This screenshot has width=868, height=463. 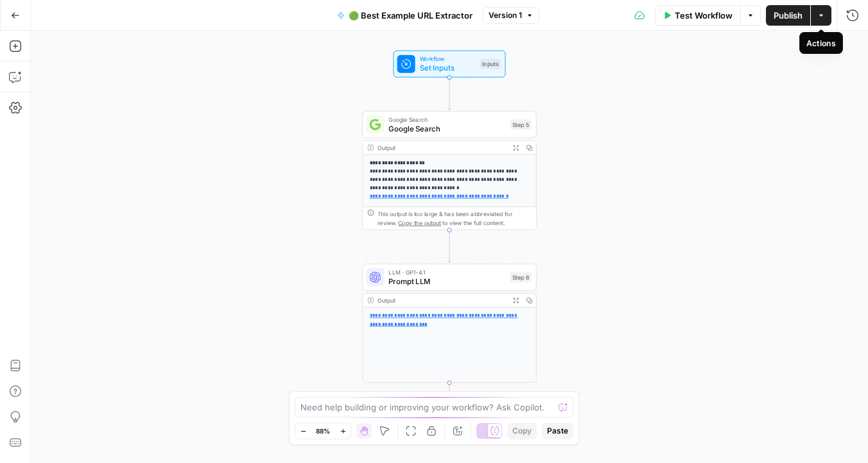 What do you see at coordinates (448, 93) in the screenshot?
I see `g: Edge from start to step_5` at bounding box center [448, 93].